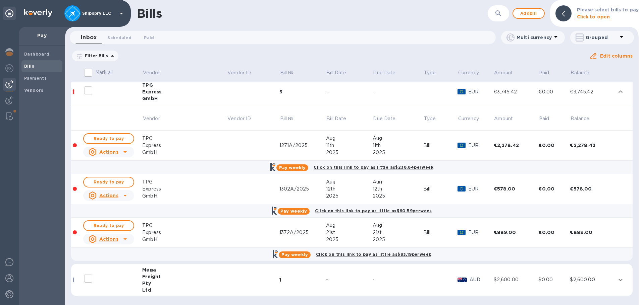 This screenshot has height=305, width=644. Describe the element at coordinates (36, 54) in the screenshot. I see `b: Dashboard` at that location.